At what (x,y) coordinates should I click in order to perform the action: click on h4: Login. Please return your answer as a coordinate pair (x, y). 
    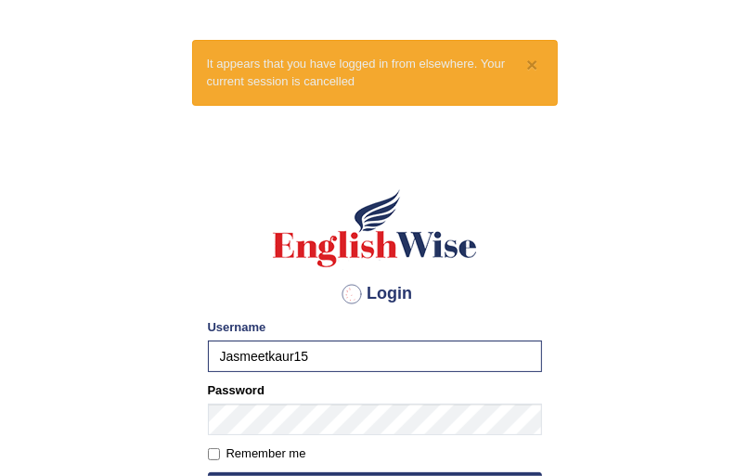
    Looking at the image, I should click on (375, 294).